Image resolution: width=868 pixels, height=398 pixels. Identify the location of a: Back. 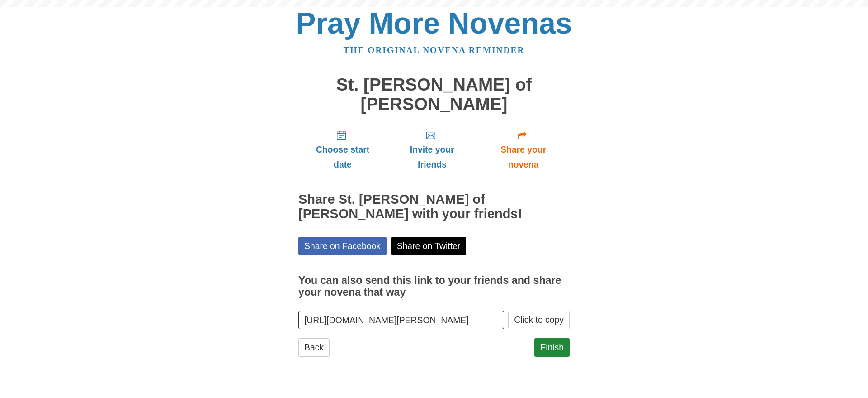
(314, 347).